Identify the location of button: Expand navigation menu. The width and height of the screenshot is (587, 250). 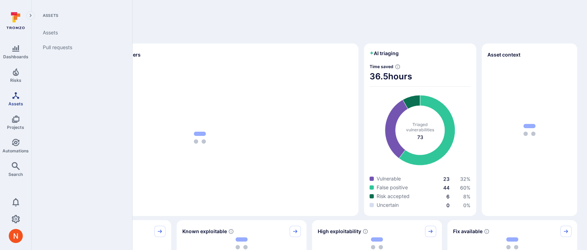
(31, 15).